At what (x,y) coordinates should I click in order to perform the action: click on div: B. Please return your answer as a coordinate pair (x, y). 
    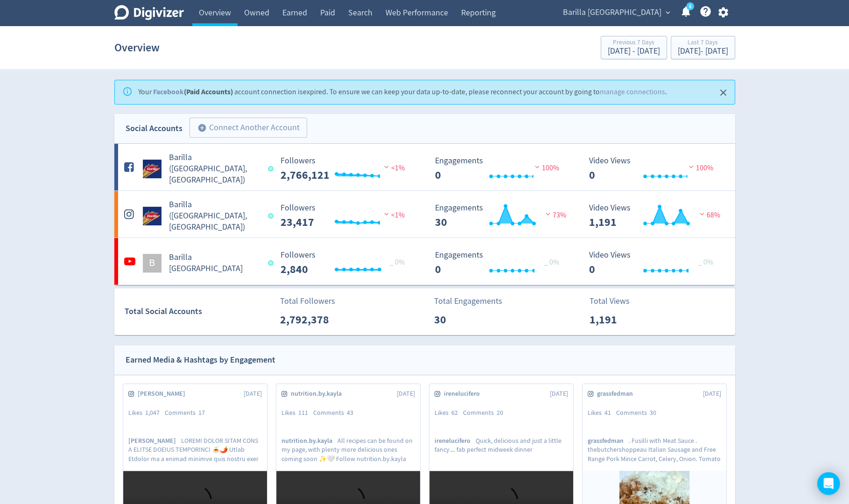
    Looking at the image, I should click on (152, 263).